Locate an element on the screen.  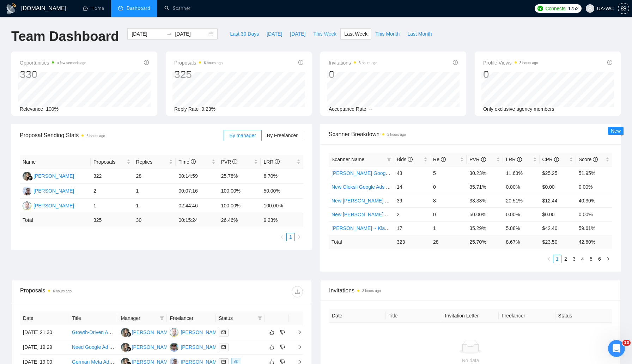
button: Last Week is located at coordinates (356, 34).